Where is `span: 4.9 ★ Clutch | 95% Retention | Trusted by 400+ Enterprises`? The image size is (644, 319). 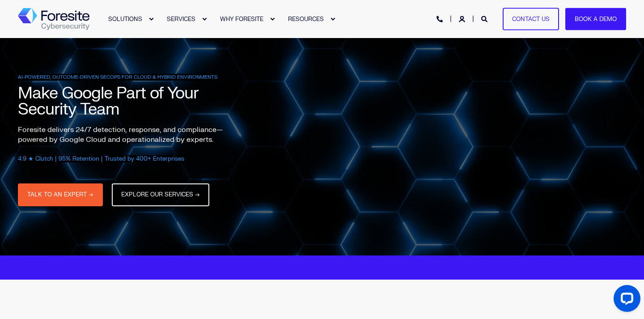
span: 4.9 ★ Clutch | 95% Retention | Trusted by 400+ Enterprises is located at coordinates (101, 159).